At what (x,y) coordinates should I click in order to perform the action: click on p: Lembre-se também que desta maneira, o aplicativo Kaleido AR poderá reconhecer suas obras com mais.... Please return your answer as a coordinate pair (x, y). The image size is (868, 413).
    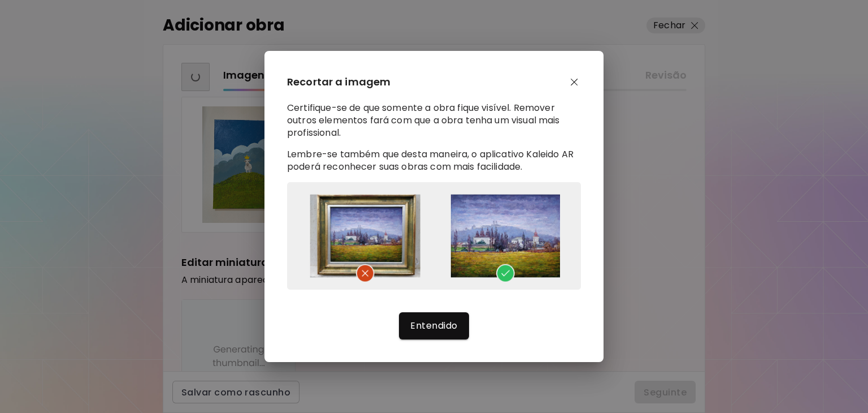
    Looking at the image, I should click on (434, 161).